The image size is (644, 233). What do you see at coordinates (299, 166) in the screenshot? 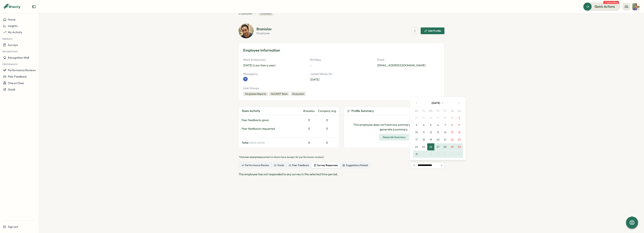
I see `div: Peer Feedback` at bounding box center [299, 166].